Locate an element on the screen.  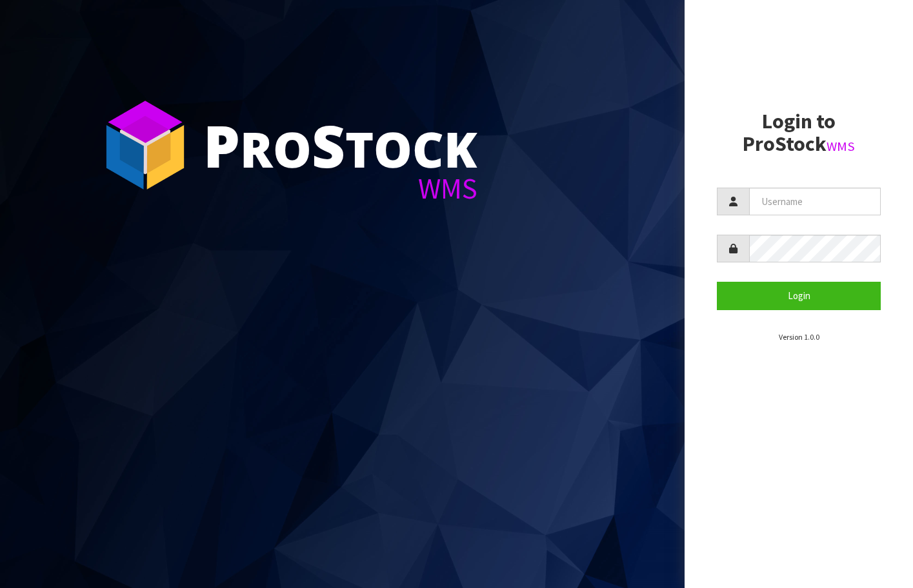
span: S is located at coordinates (328, 145).